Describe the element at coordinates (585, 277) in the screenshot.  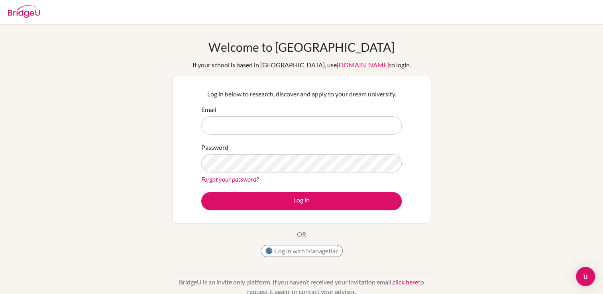
I see `div: Open Intercom Messenger` at that location.